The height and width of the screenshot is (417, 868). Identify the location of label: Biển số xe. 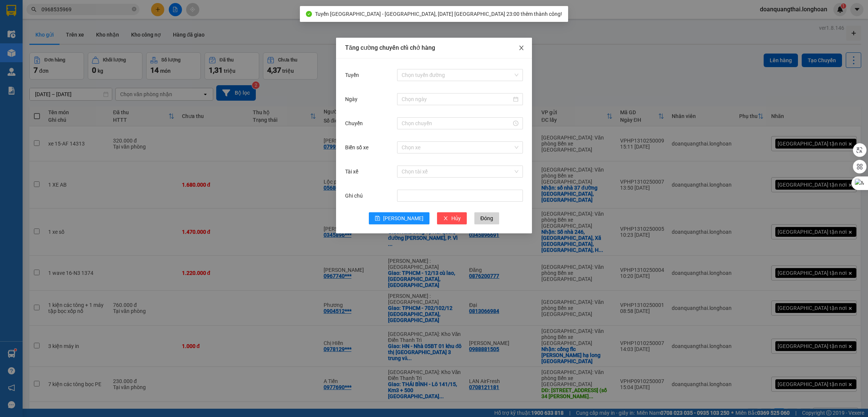
(358, 147).